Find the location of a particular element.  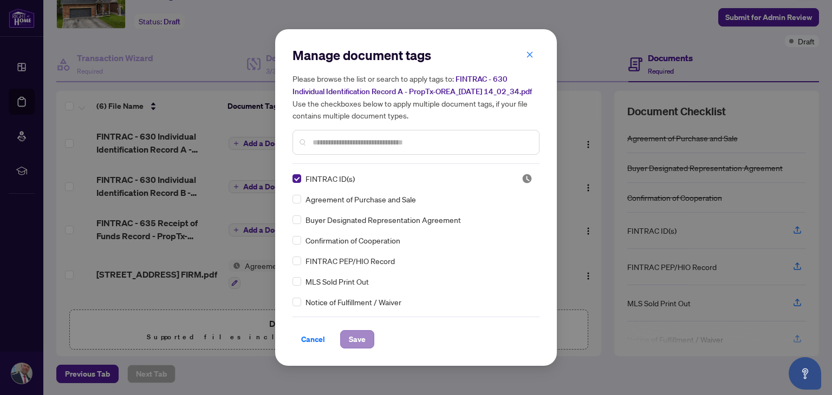

h2: Manage document tags is located at coordinates (416, 55).